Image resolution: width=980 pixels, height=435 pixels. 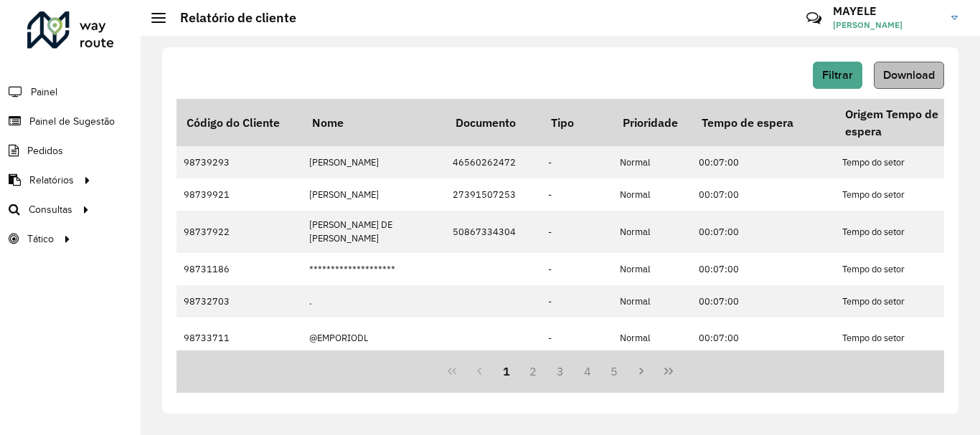 What do you see at coordinates (909, 75) in the screenshot?
I see `span: Download` at bounding box center [909, 75].